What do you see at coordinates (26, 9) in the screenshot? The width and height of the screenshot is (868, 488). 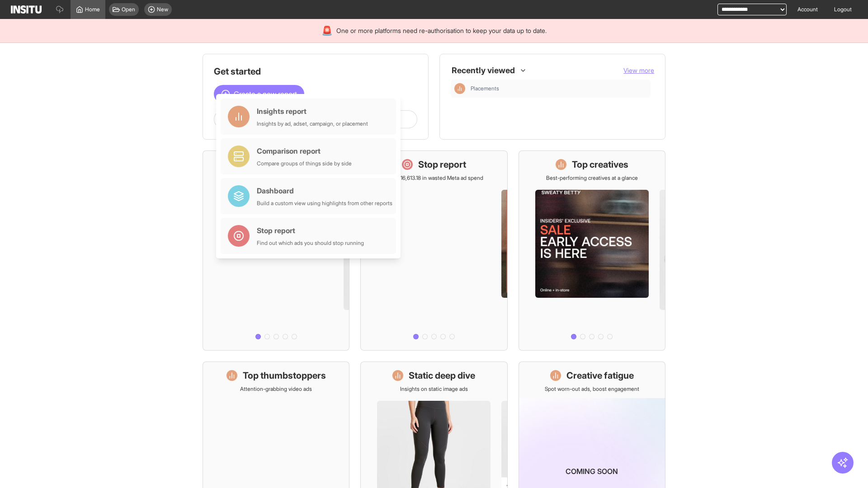 I see `img: Logo` at bounding box center [26, 9].